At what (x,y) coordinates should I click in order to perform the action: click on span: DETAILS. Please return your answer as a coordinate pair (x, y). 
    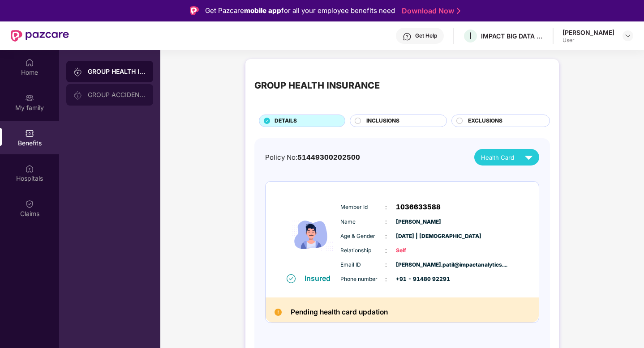
    Looking at the image, I should click on (286, 121).